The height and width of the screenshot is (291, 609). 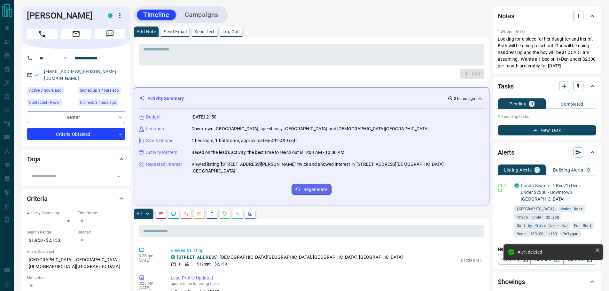 What do you see at coordinates (119, 176) in the screenshot?
I see `button: Open` at bounding box center [119, 176].